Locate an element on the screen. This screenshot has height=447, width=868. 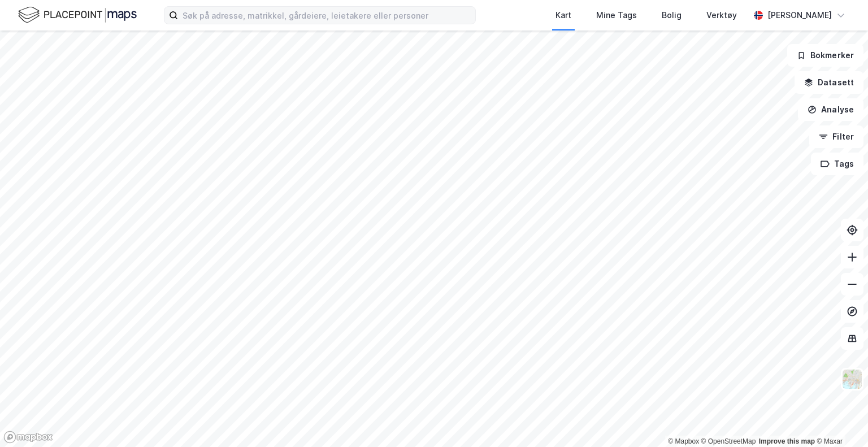
input: Søk på adresse, matrikkel, gårdeiere, leietakere eller personer is located at coordinates (326, 15).